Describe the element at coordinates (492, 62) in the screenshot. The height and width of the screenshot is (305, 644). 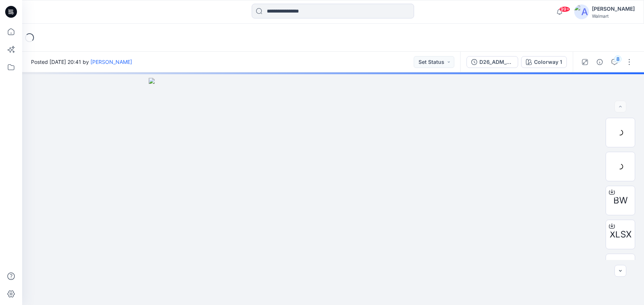
I see `button: D26_ADM_COVERALL` at that location.